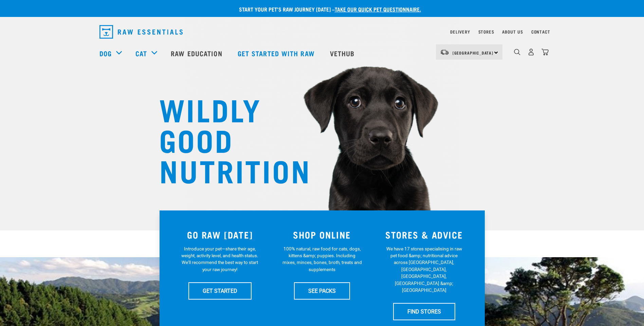  What do you see at coordinates (322, 291) in the screenshot?
I see `a: SEE PACKS` at bounding box center [322, 291].